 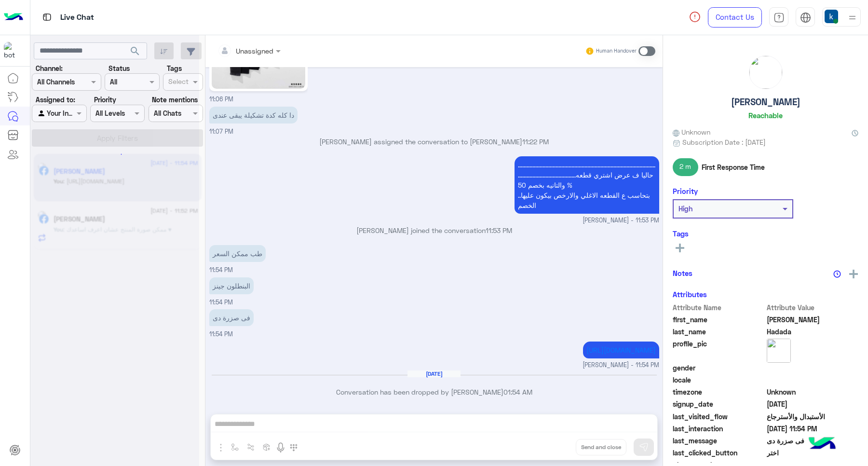 What do you see at coordinates (813, 417) in the screenshot?
I see `span: الأستبدال والأسترجاع` at bounding box center [813, 417].